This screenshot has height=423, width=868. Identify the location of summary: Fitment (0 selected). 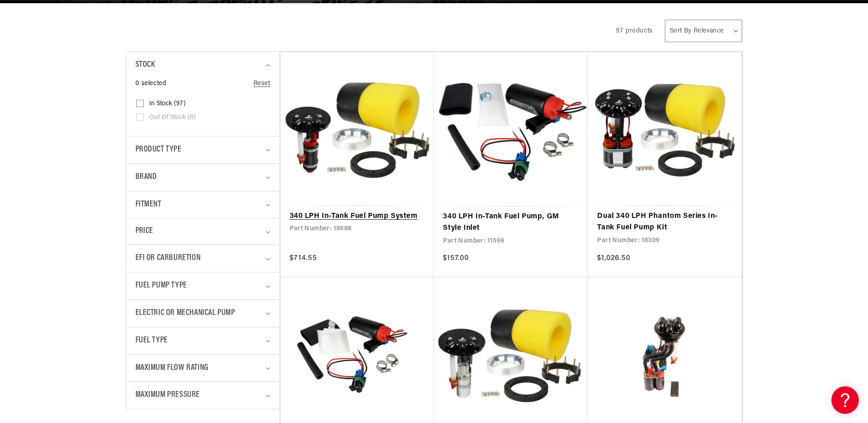
(202, 204).